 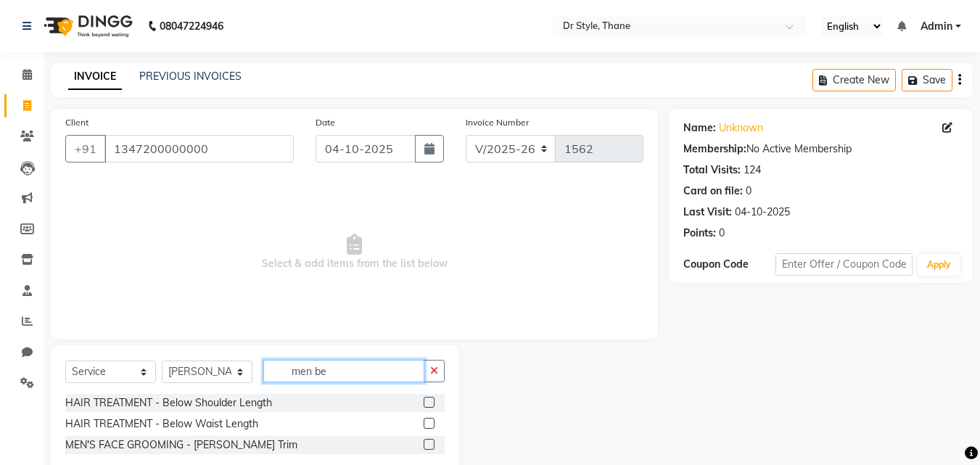 What do you see at coordinates (354, 252) in the screenshot?
I see `span: Select & add items from the list below` at bounding box center [354, 252].